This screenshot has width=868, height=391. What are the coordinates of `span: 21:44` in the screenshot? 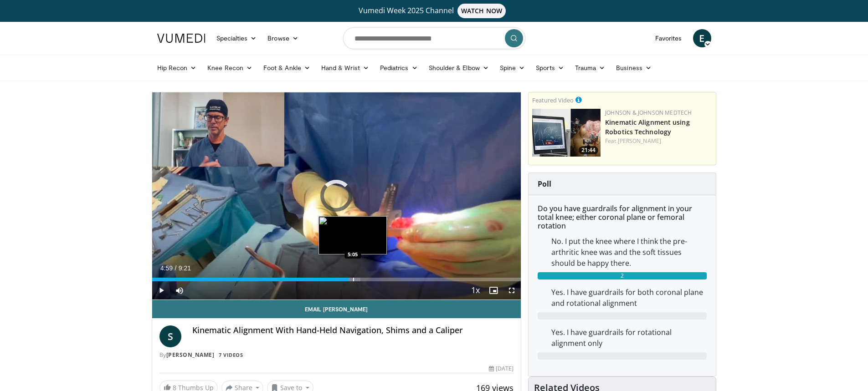 It's located at (589, 151).